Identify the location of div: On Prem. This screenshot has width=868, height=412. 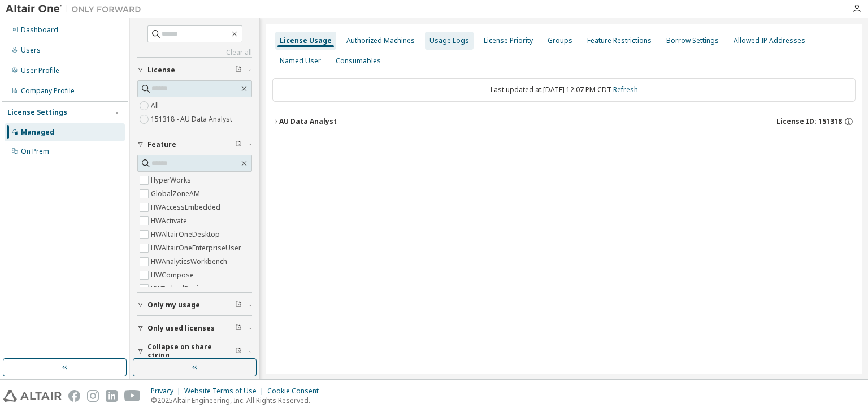
(35, 152).